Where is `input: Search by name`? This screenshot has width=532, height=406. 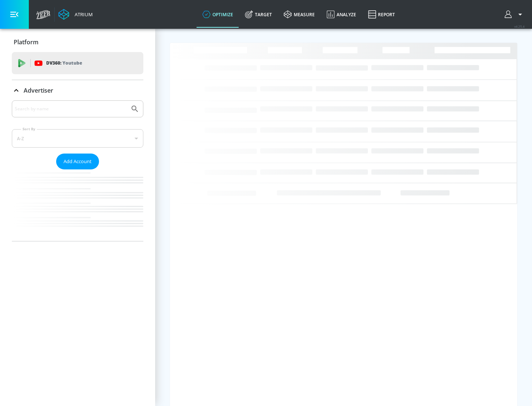
input: Search by name is located at coordinates (70, 109).